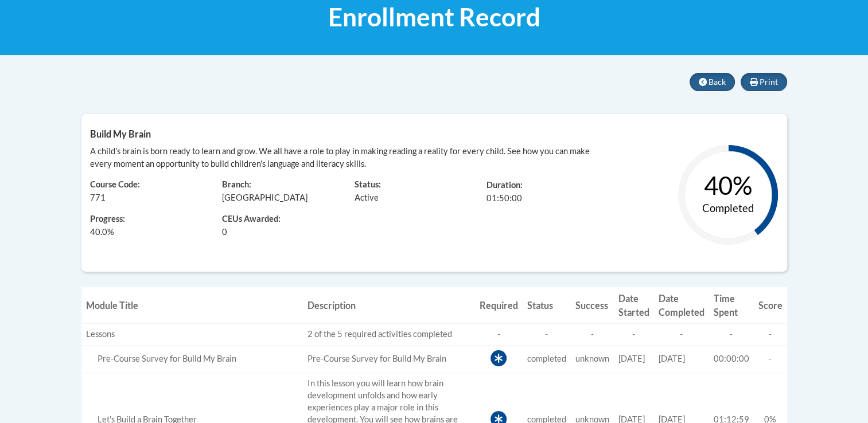 This screenshot has height=423, width=868. What do you see at coordinates (634, 305) in the screenshot?
I see `th: Date Started` at bounding box center [634, 305].